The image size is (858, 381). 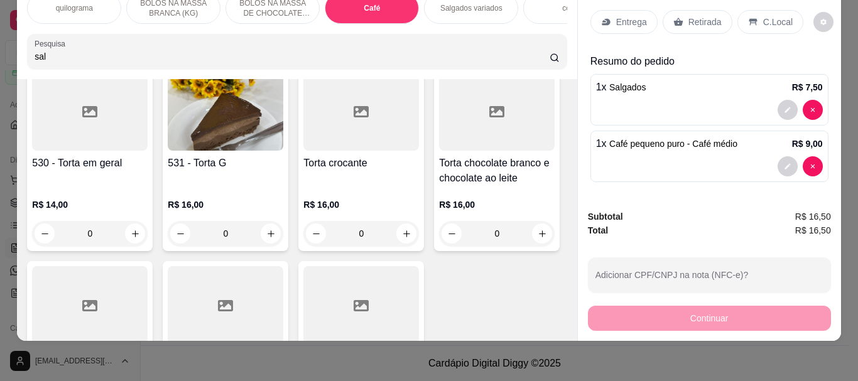 What do you see at coordinates (632, 22) in the screenshot?
I see `p: Entrega` at bounding box center [632, 22].